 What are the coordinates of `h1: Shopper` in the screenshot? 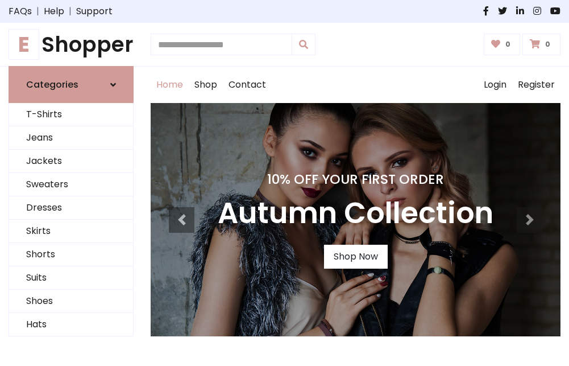 It's located at (71, 44).